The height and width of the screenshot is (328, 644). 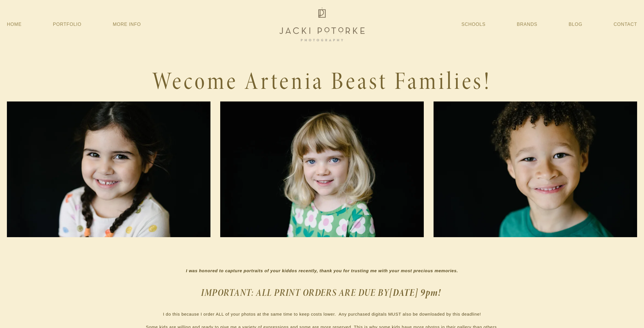 What do you see at coordinates (322, 314) in the screenshot?
I see `p: I do this because I order ALL of your photos at the same time to keep costs lower. Any purchased ...` at bounding box center [322, 314].